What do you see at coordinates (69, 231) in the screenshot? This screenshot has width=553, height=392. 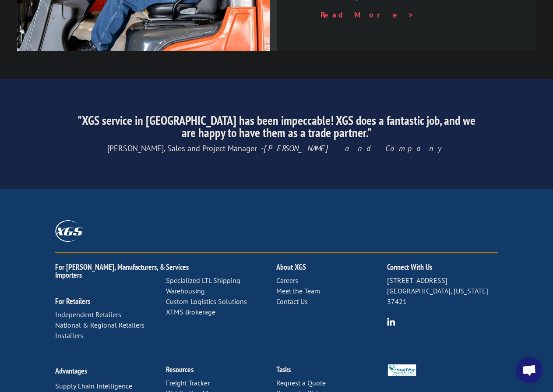 I see `img: XGS_Logos_ALL_2024_All_White` at bounding box center [69, 231].